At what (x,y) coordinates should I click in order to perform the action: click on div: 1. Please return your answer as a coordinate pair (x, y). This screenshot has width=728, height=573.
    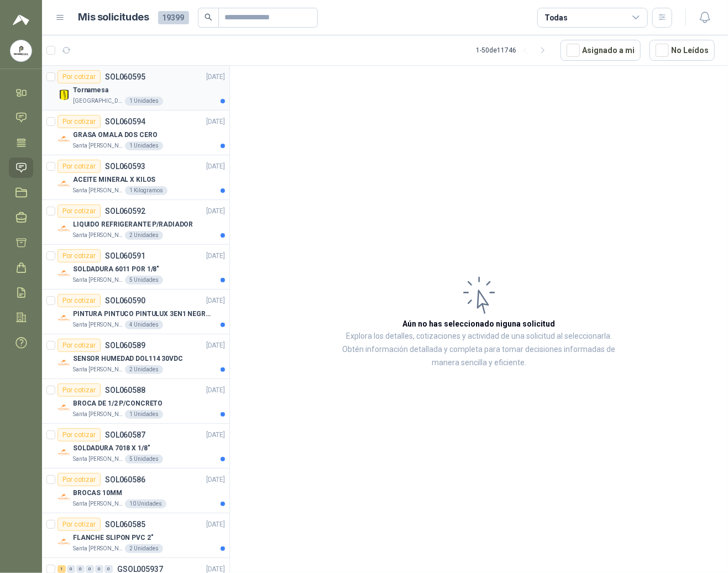
    Looking at the image, I should click on (61, 569).